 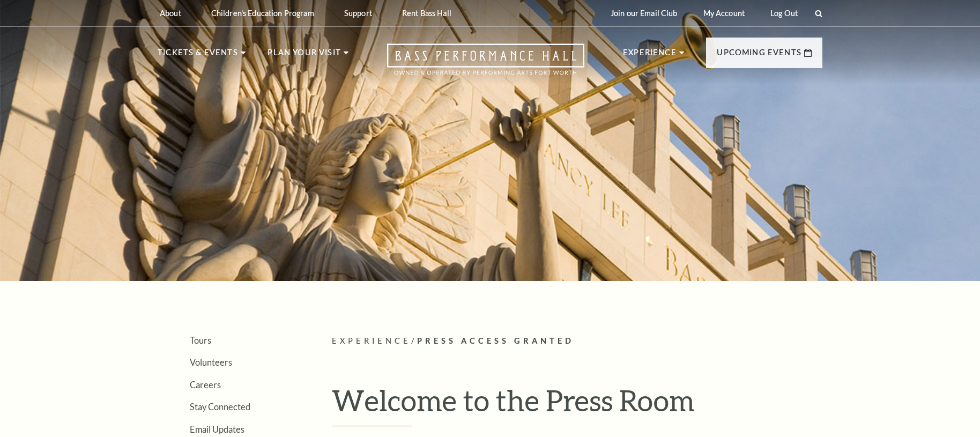 I want to click on p: Tickets & Events, so click(x=198, y=56).